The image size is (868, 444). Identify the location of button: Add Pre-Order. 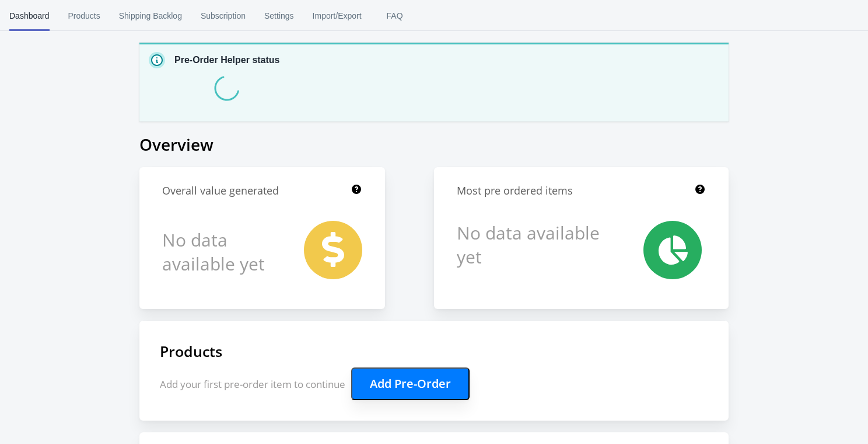
(410, 384).